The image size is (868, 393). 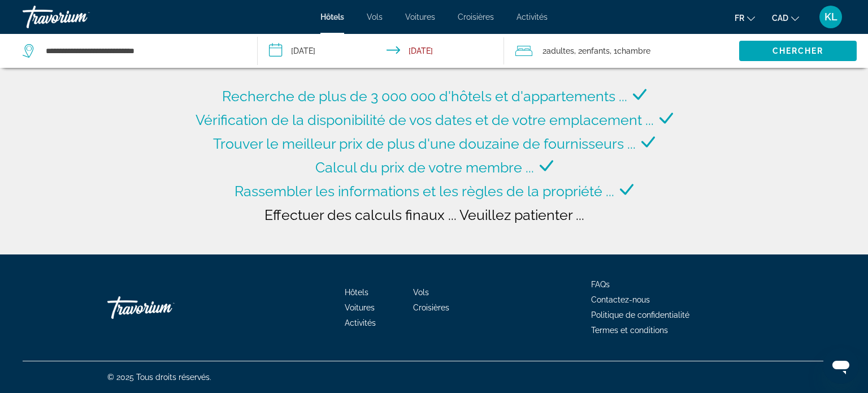 What do you see at coordinates (745, 18) in the screenshot?
I see `button: Change language` at bounding box center [745, 18].